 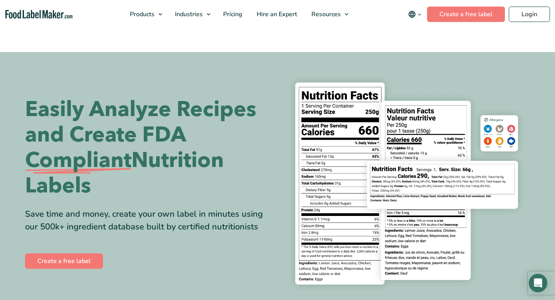 I want to click on div: Open Intercom Messenger, so click(x=538, y=283).